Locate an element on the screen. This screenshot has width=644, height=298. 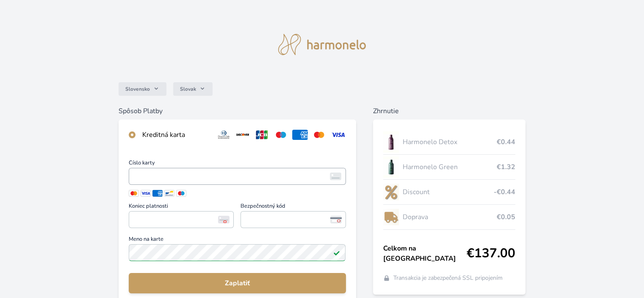
span: -€0.44 is located at coordinates (504, 192).